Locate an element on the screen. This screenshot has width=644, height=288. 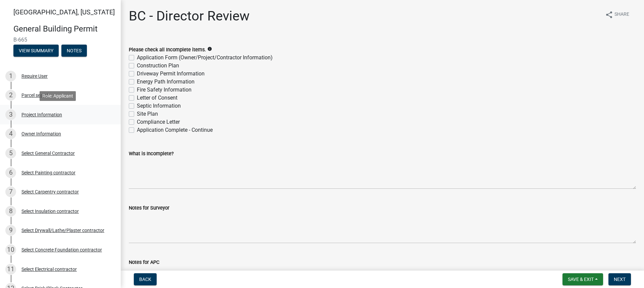
label: What is Incomplete? is located at coordinates (151, 154).